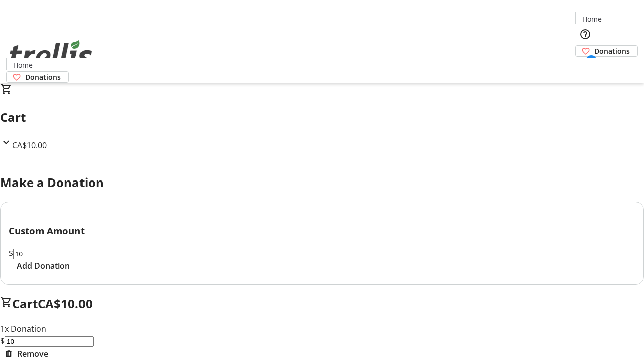  I want to click on img: Orient E2E Organization 62PuBA5FJd's Logo, so click(51, 54).